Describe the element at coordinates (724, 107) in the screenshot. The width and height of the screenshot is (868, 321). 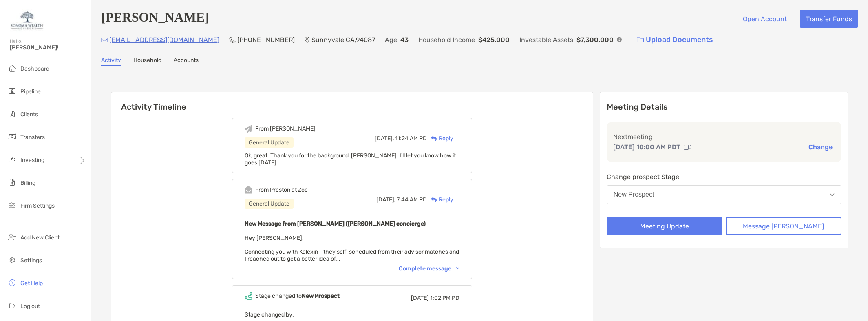
I see `p: Meeting Details` at that location.